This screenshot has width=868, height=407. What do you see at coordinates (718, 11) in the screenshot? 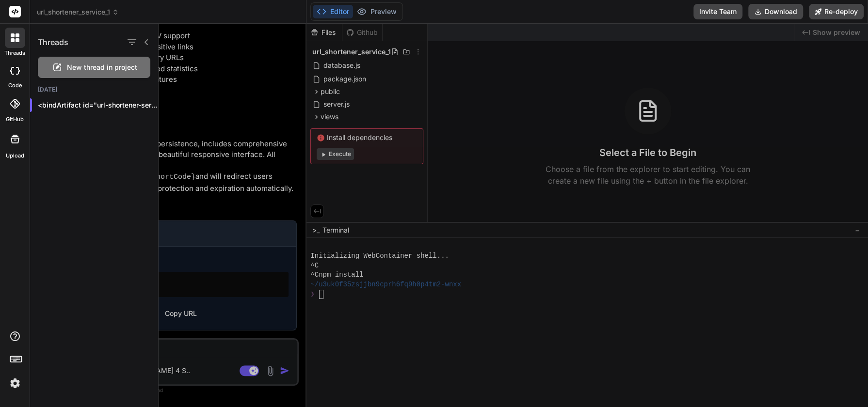
I see `button: Invite Team` at bounding box center [718, 11].